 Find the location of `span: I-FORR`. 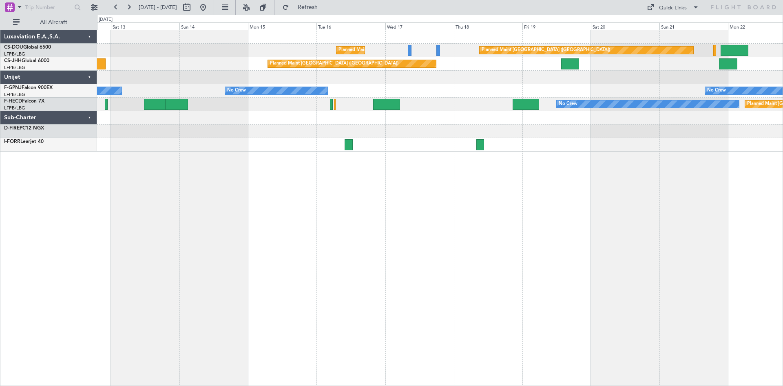

span: I-FORR is located at coordinates (12, 142).